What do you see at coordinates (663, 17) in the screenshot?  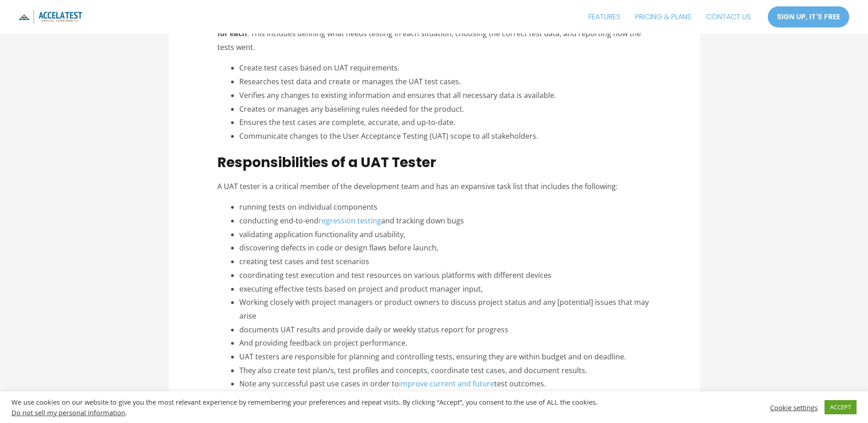 I see `a: PRICING & PLANS` at bounding box center [663, 17].